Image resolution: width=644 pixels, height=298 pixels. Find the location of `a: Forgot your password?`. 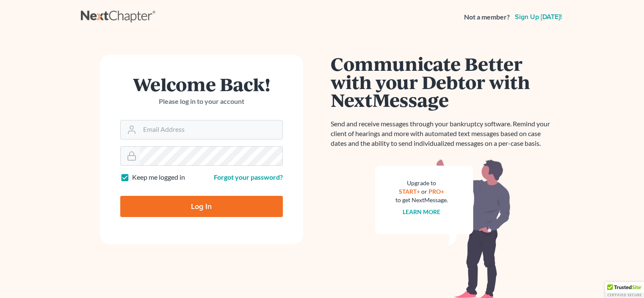

a: Forgot your password? is located at coordinates (248, 177).